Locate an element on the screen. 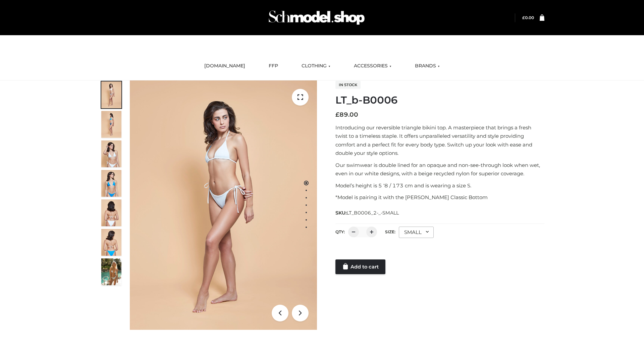  span: In stock is located at coordinates (348, 85).